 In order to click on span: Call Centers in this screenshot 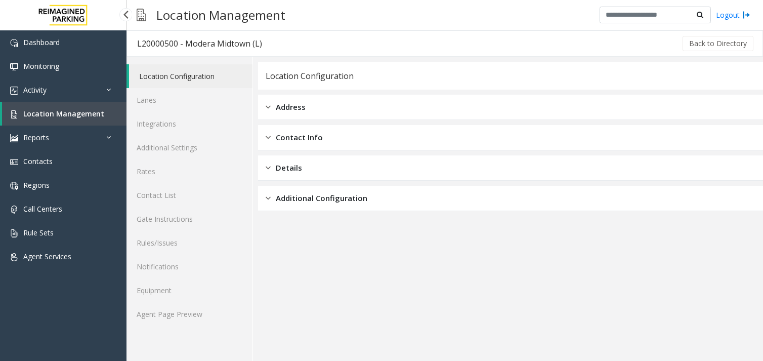, I will do `click(43, 208)`.